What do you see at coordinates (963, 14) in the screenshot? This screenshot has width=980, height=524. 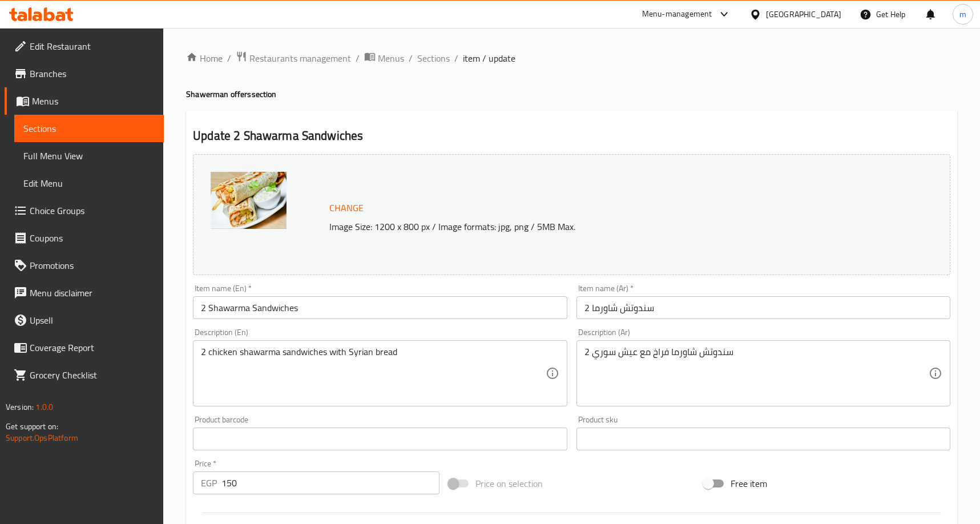 I see `span: m` at bounding box center [963, 14].